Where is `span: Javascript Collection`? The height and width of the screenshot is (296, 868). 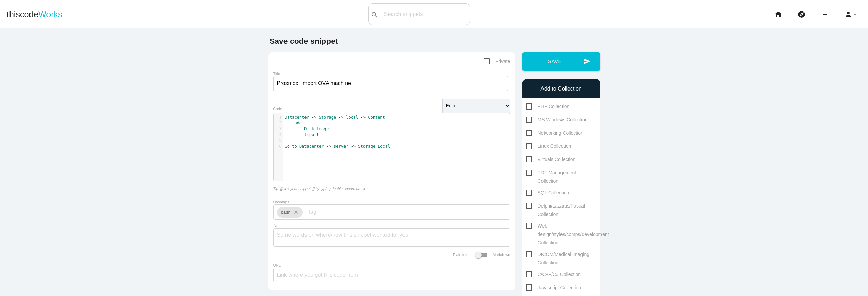
span: Javascript Collection is located at coordinates (553, 288).